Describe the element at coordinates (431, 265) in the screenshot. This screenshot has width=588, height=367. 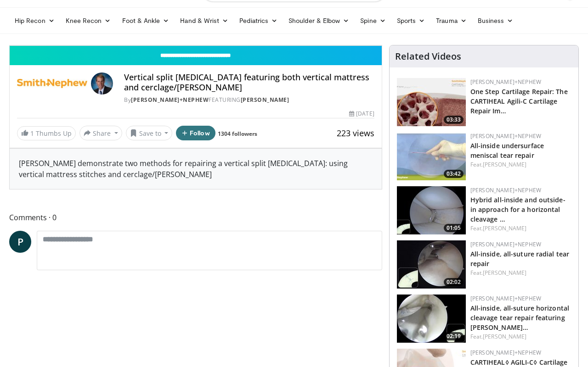
I see `img: 0d5ae7a0-0009-4902-af95-81e215730076.150x105_q85_crop-smart_upscale.jpg` at that location.